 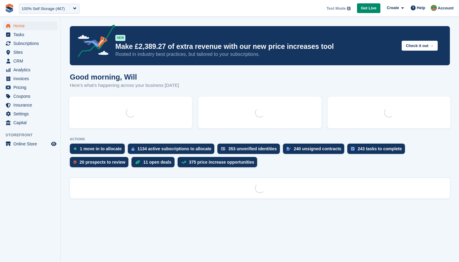 I want to click on div: 1134 active subscriptions to allocate, so click(x=174, y=149).